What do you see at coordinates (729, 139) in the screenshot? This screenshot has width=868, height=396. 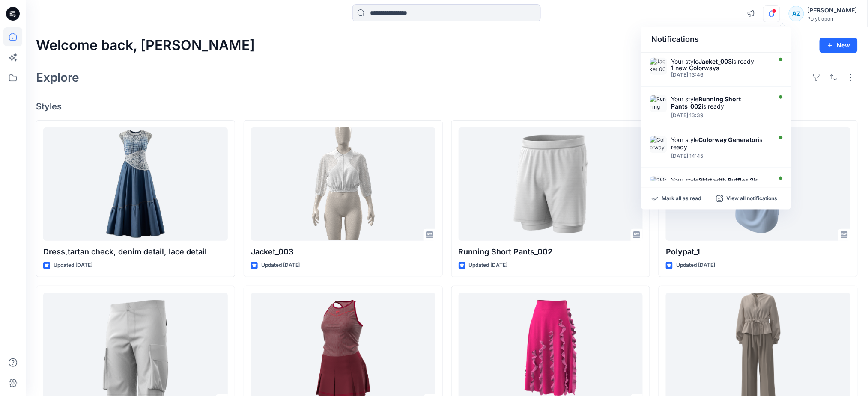 I see `strong: Colorway Generator` at bounding box center [729, 139].